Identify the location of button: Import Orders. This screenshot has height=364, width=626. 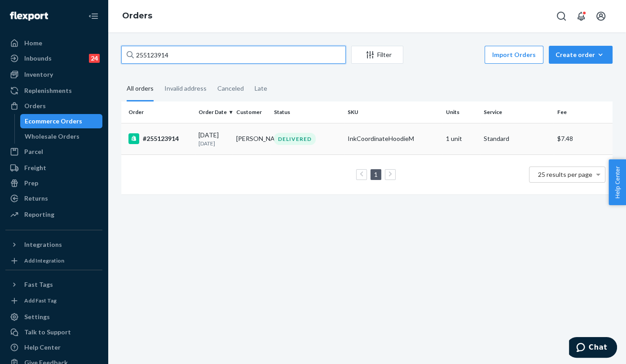
(514, 55).